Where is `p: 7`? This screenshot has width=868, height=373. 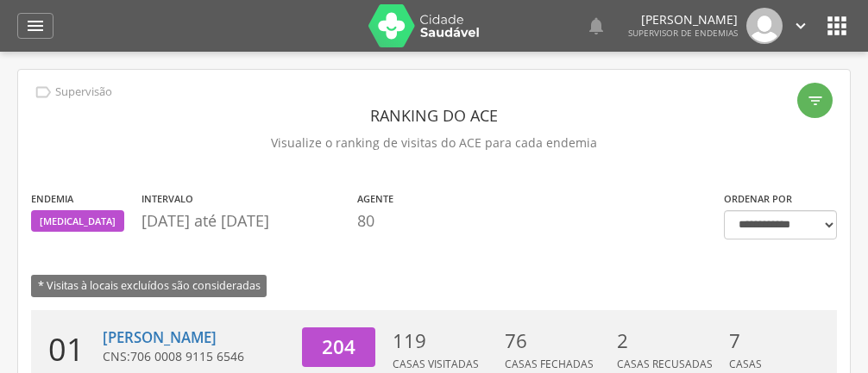 p: 7 is located at coordinates (781, 341).